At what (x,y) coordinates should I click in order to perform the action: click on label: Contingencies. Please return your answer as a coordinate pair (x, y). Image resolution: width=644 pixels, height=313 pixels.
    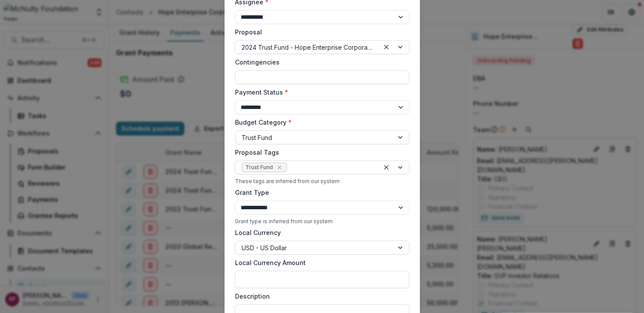
    Looking at the image, I should click on (319, 62).